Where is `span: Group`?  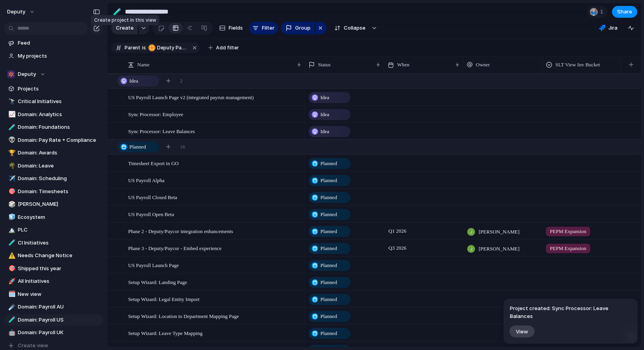
span: Group is located at coordinates (302, 28).